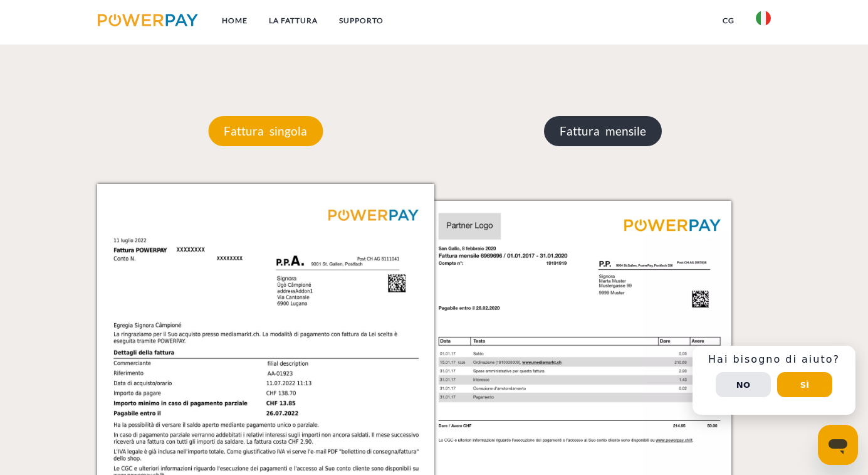  I want to click on img: logo-powerpay.svg, so click(148, 20).